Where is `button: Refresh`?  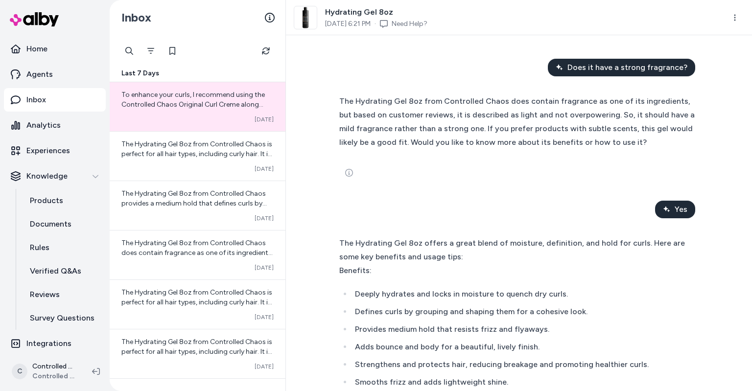 button: Refresh is located at coordinates (266, 51).